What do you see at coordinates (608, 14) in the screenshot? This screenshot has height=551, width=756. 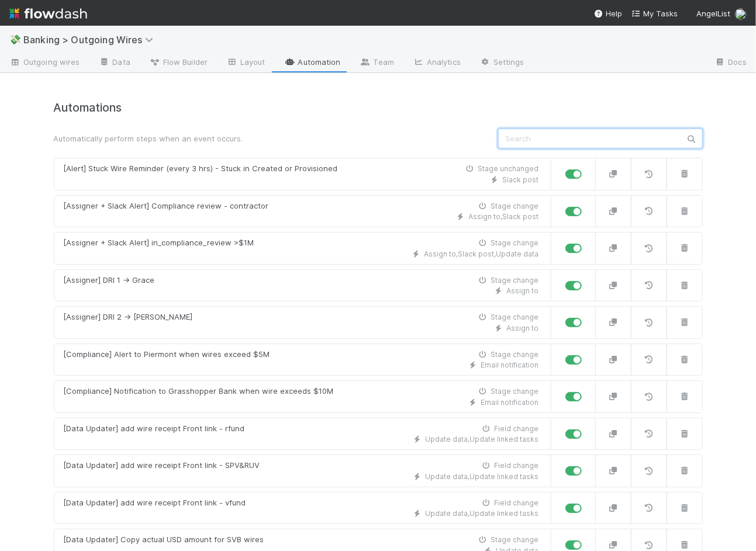 I see `div: Help` at bounding box center [608, 14].